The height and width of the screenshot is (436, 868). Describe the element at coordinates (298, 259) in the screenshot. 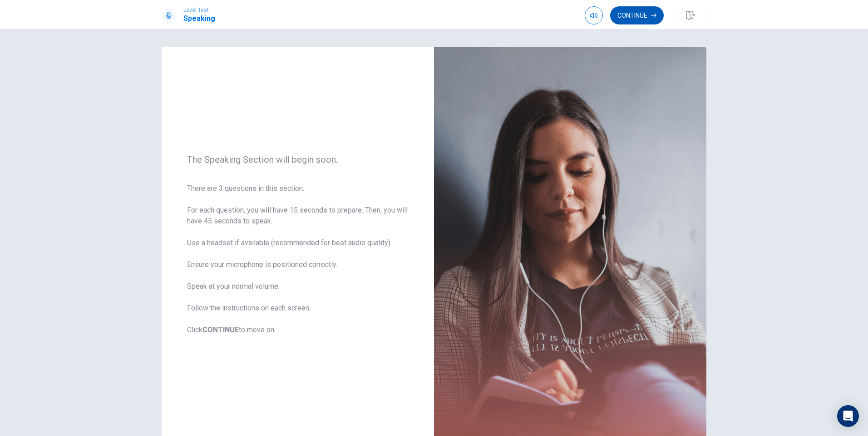

I see `span: There are 3 questions in this section. For each question, you will have 15 seconds to prepare. Th...` at that location.